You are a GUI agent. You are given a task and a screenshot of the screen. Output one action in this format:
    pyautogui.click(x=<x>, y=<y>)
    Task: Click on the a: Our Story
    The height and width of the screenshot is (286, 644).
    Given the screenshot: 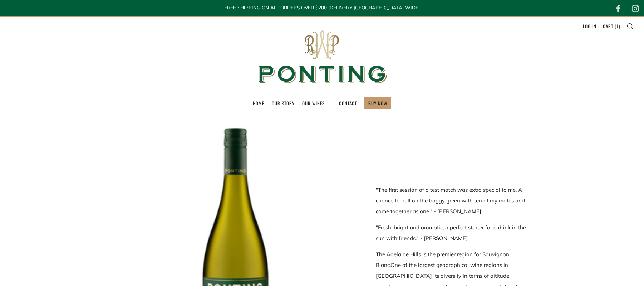 What is the action you would take?
    pyautogui.click(x=283, y=103)
    